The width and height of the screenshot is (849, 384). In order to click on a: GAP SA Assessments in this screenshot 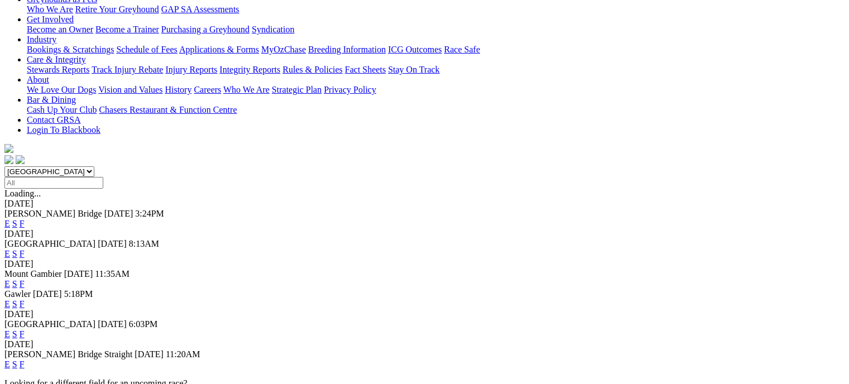, I will do `click(200, 9)`.